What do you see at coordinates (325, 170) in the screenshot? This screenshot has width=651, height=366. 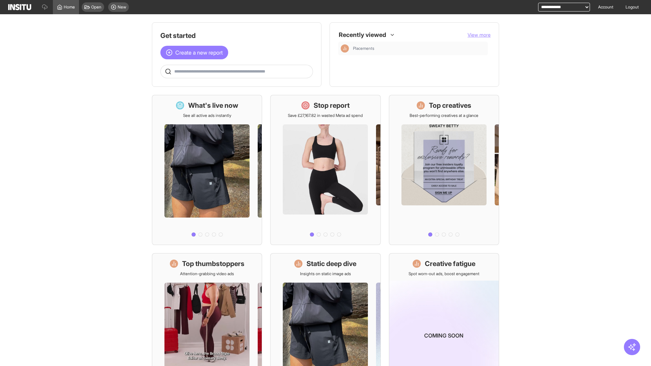 I see `a: Stop reportSave £27,167.82 in wasted Meta ad spend` at bounding box center [325, 170].